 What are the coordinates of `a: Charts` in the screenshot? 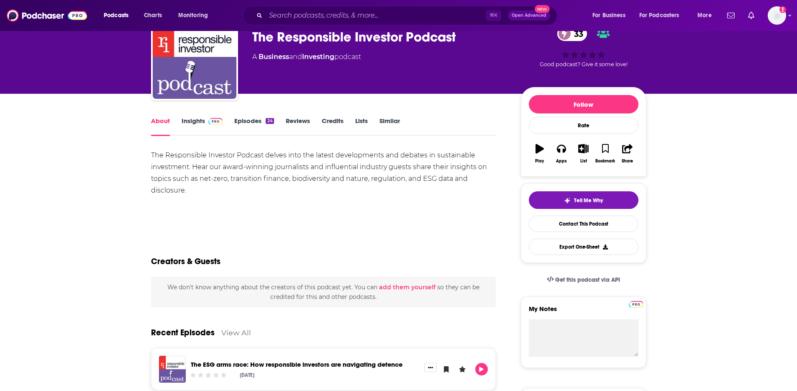 It's located at (153, 15).